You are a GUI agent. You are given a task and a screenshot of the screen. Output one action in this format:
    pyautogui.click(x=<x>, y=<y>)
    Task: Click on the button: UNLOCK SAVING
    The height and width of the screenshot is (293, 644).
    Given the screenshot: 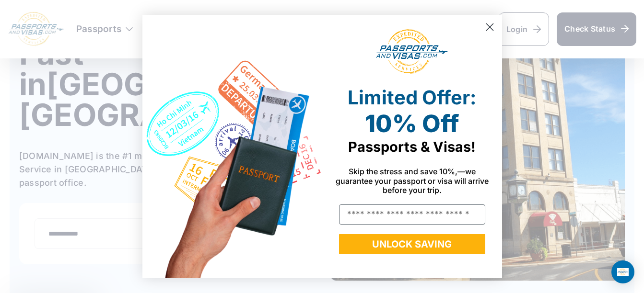 What is the action you would take?
    pyautogui.click(x=411, y=244)
    